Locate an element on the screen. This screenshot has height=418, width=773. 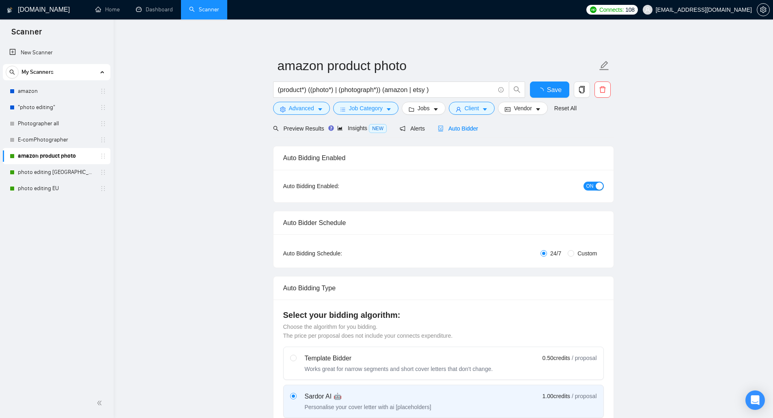
div: Template Bidder is located at coordinates (399, 359).